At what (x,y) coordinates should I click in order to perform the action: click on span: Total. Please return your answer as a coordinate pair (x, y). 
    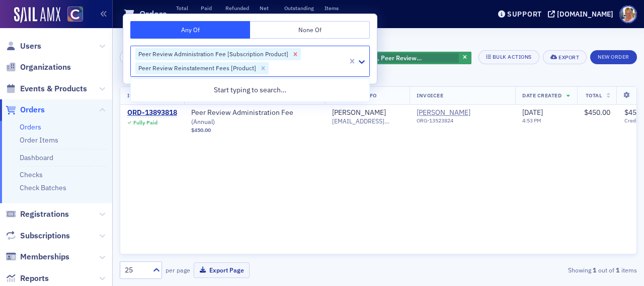
    Looking at the image, I should click on (593, 95).